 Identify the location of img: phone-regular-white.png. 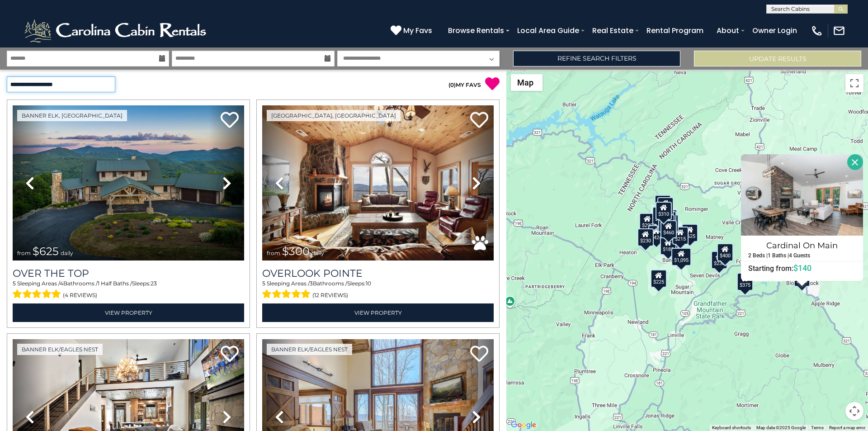
(817, 31).